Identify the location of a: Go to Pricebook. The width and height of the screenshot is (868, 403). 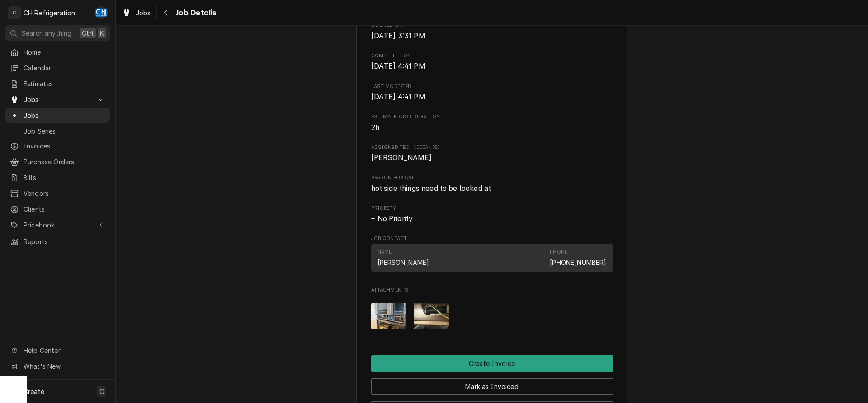
(57, 225).